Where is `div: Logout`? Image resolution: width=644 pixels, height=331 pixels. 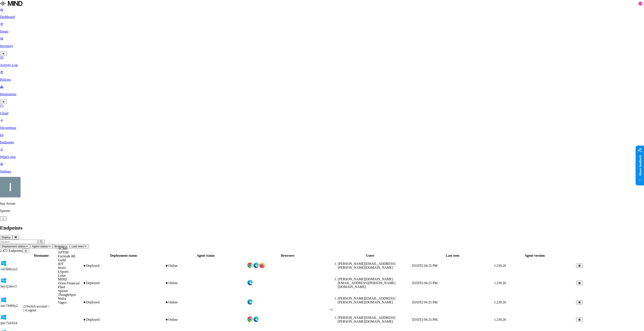 div: Logout is located at coordinates (37, 311).